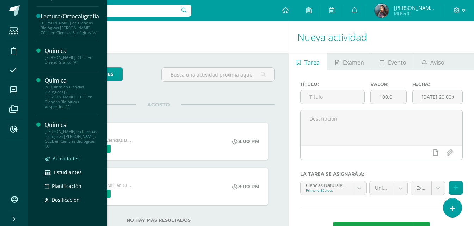  I want to click on a: Estudiantes, so click(72, 172).